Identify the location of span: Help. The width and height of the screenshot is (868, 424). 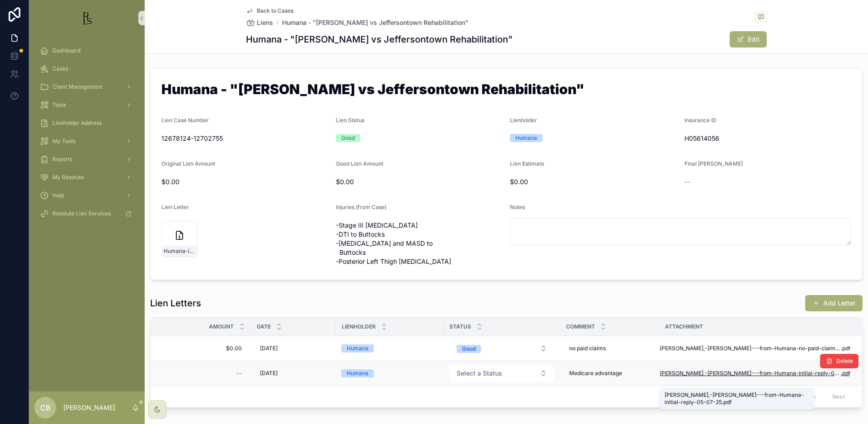
(59, 195).